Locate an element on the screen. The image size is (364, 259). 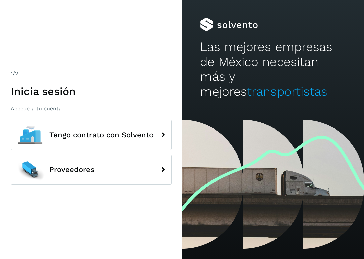
h2: Las mejores empresas de México necesitan más y mejores is located at coordinates (273, 69).